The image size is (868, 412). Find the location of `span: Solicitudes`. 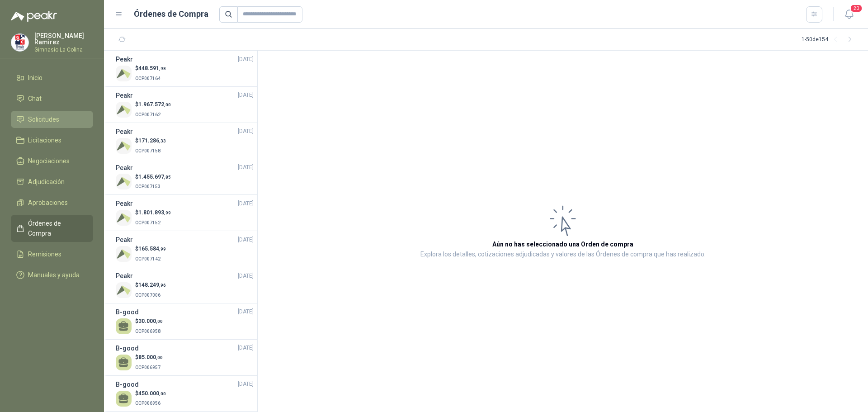

span: Solicitudes is located at coordinates (44, 120).